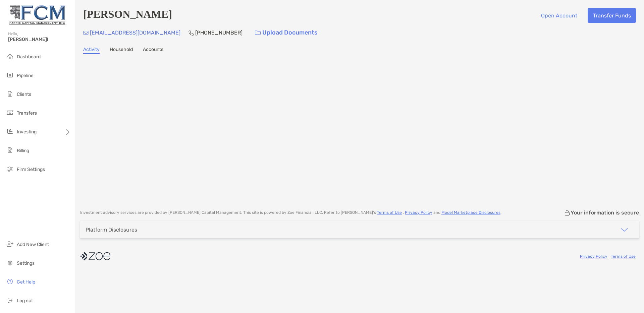 This screenshot has width=644, height=313. What do you see at coordinates (91, 51) in the screenshot?
I see `a: Activity` at bounding box center [91, 51].